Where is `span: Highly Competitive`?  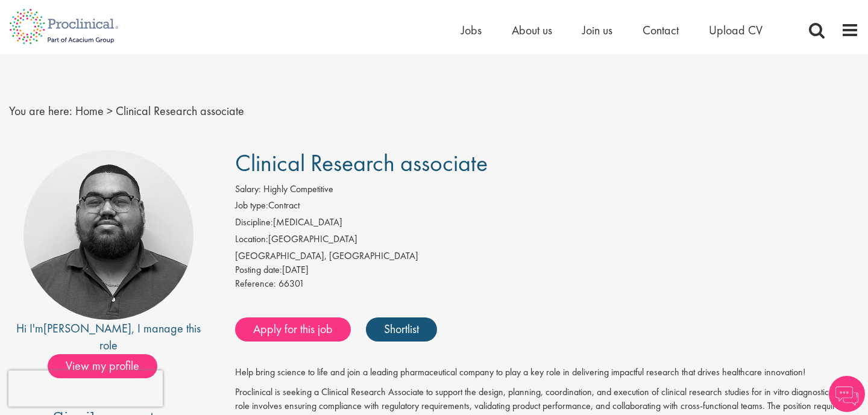
span: Highly Competitive is located at coordinates (298, 188).